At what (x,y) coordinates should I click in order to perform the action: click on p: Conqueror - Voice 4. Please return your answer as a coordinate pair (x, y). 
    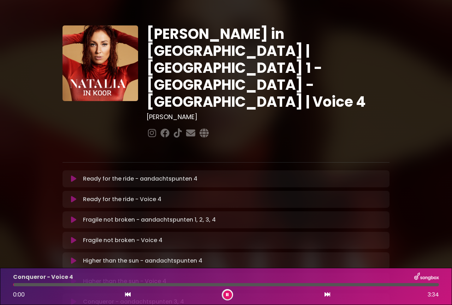
    Looking at the image, I should click on (43, 277).